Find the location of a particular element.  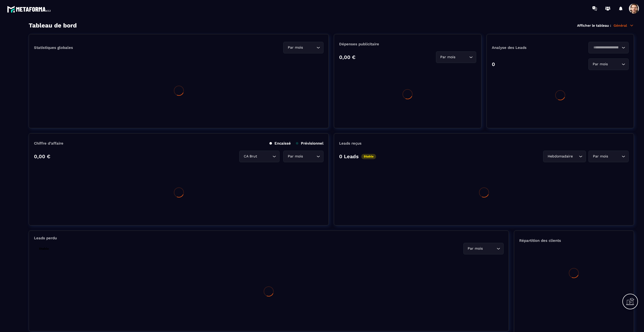

p: 0 is located at coordinates (493, 64).